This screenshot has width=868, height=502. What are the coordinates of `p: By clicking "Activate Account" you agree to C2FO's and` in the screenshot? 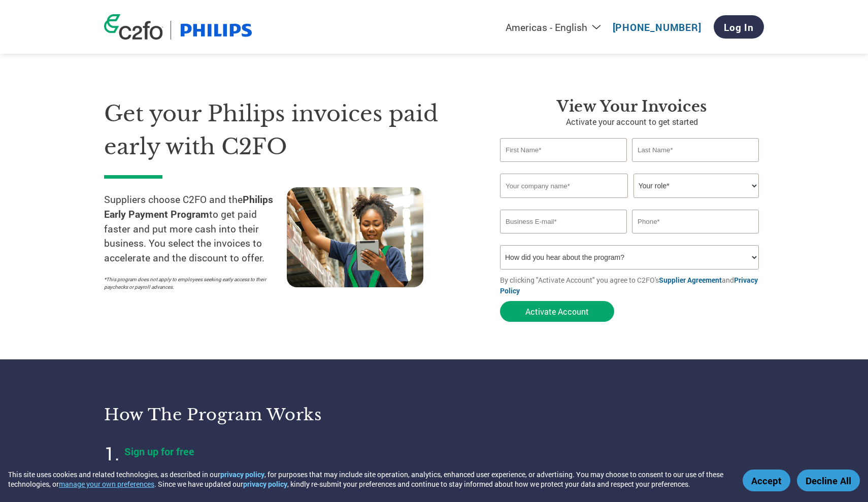 It's located at (632, 286).